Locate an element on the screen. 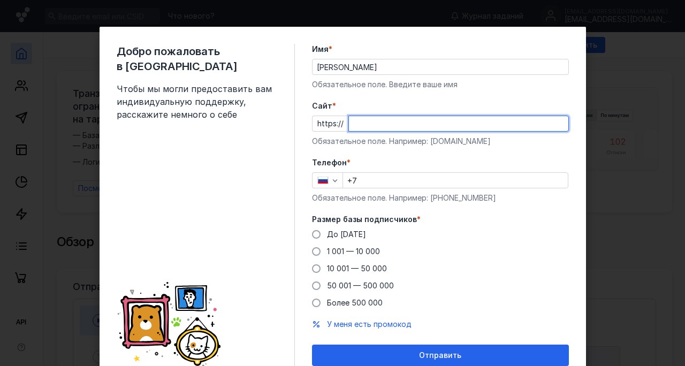  span: Имя is located at coordinates (320, 49).